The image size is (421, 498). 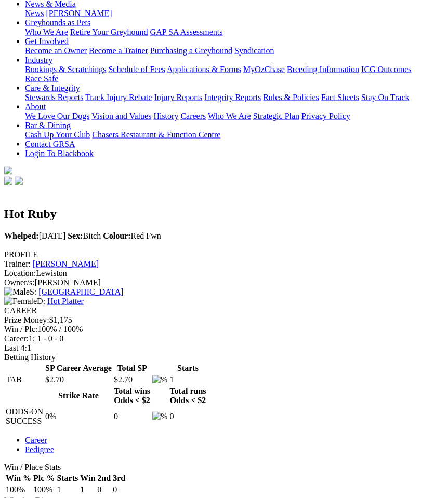 What do you see at coordinates (50, 144) in the screenshot?
I see `a: Contact GRSA` at bounding box center [50, 144].